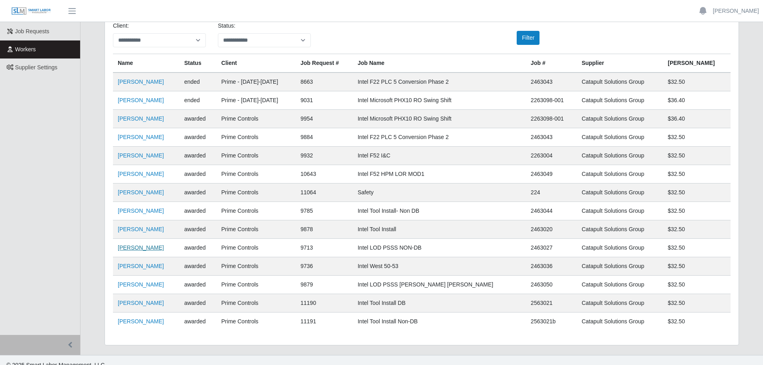 This screenshot has height=365, width=763. I want to click on td: 9954, so click(324, 119).